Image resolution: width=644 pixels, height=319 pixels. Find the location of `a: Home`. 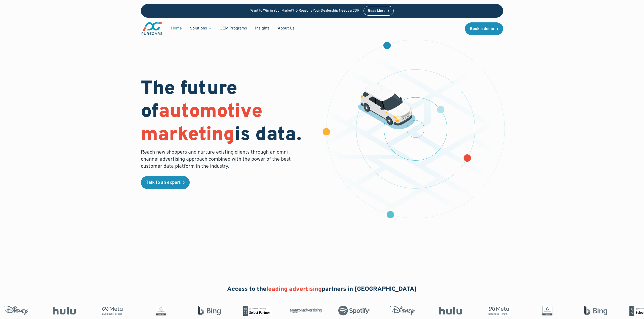

a: Home is located at coordinates (176, 29).